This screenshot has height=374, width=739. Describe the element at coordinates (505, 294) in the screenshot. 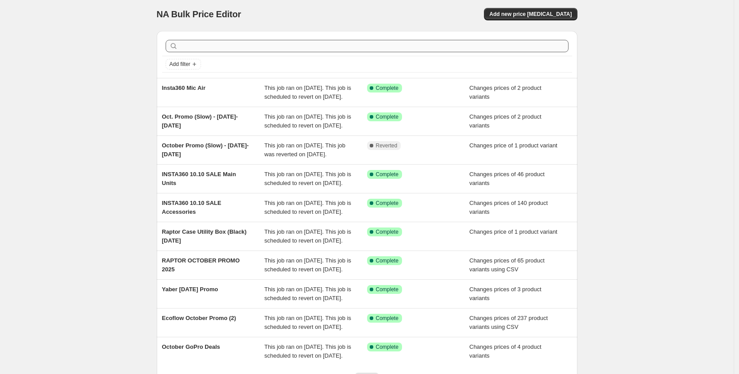

I see `span: Changes prices of 3 product variants` at that location.